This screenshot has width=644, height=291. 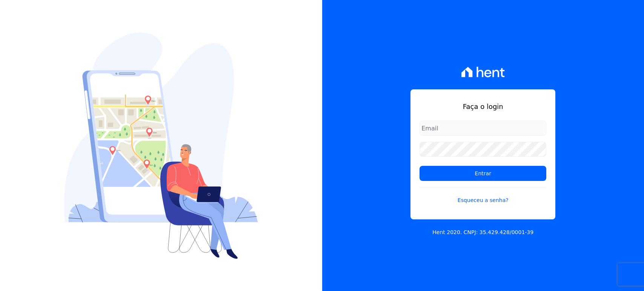 I want to click on p: Hent 2020. CNPJ: 35.429.428/0001-39, so click(x=483, y=232).